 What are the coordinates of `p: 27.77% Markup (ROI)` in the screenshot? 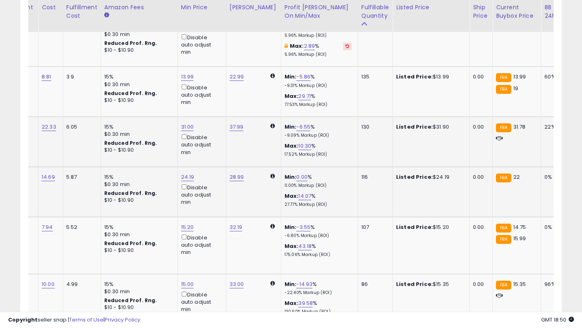 It's located at (318, 204).